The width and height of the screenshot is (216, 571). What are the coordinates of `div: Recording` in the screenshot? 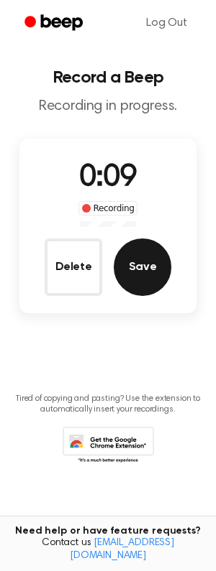 It's located at (108, 208).